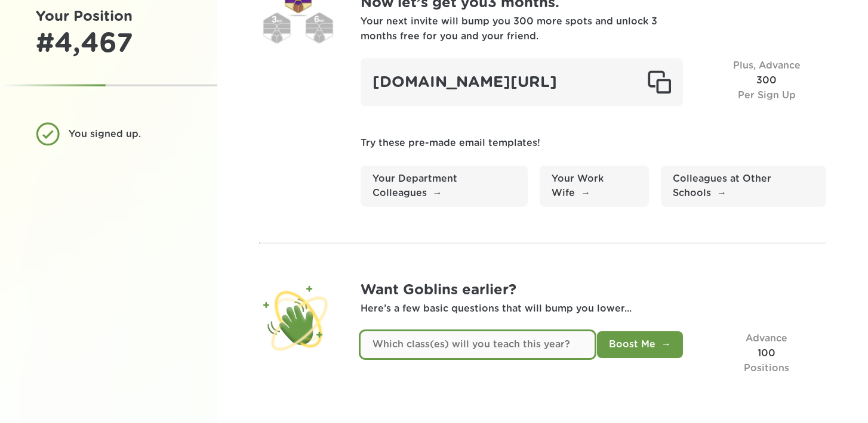  I want to click on span: Per Sign Up, so click(766, 95).